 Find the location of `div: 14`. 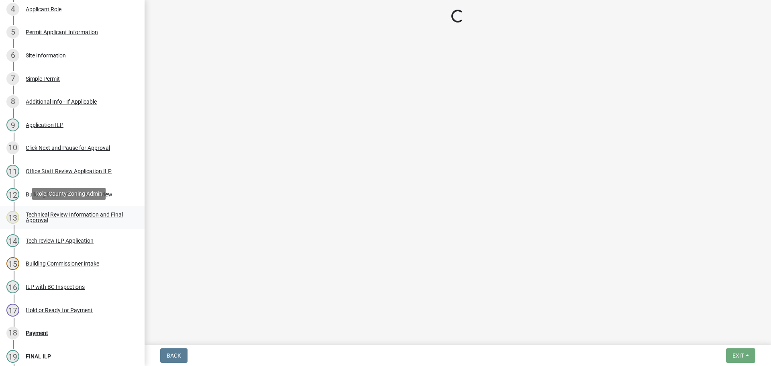

div: 14 is located at coordinates (13, 240).